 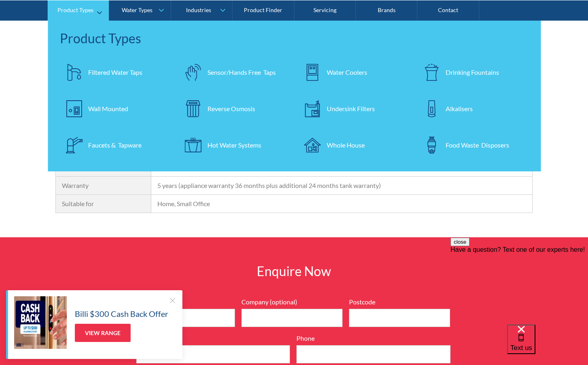 What do you see at coordinates (294, 271) in the screenshot?
I see `h2: Enquire Now` at bounding box center [294, 271].